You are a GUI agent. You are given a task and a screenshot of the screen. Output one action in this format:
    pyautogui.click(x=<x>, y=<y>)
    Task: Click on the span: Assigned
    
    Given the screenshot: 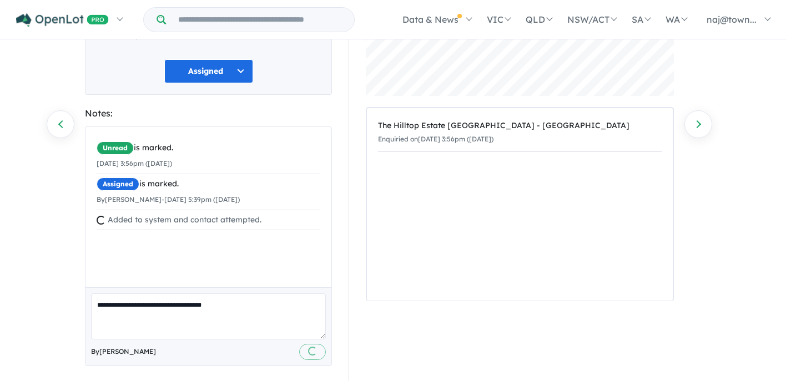 What is the action you would take?
    pyautogui.click(x=118, y=184)
    